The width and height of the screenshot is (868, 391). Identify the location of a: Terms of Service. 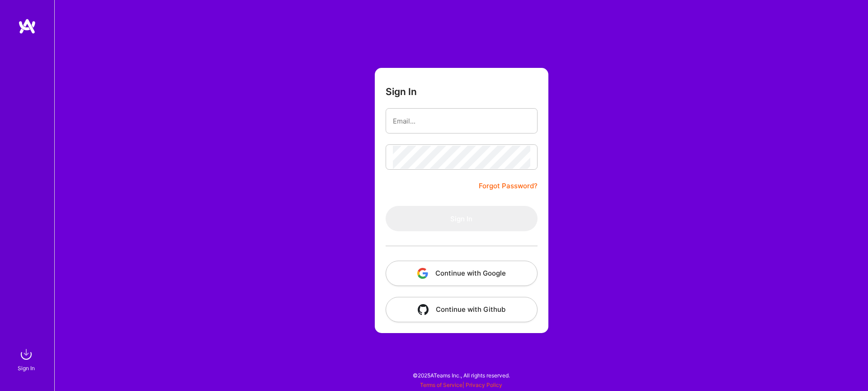
(442, 384).